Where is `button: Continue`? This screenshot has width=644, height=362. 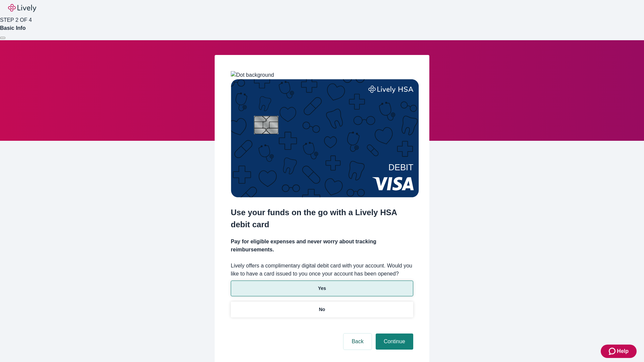
button: Continue is located at coordinates (395, 342).